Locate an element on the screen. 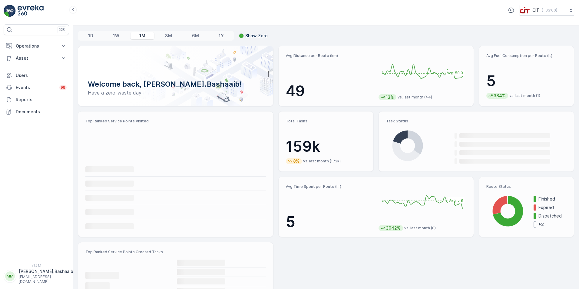  p: Total Tasks is located at coordinates (326, 121).